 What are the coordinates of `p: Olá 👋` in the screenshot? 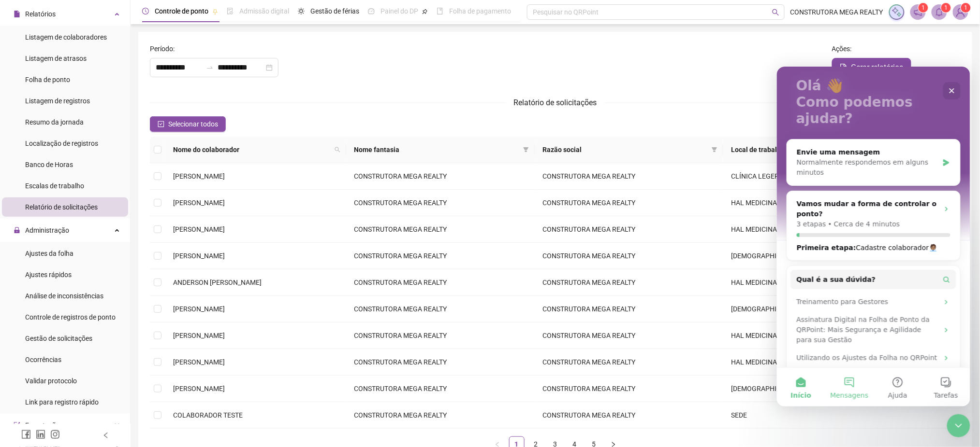 It's located at (96, 19).